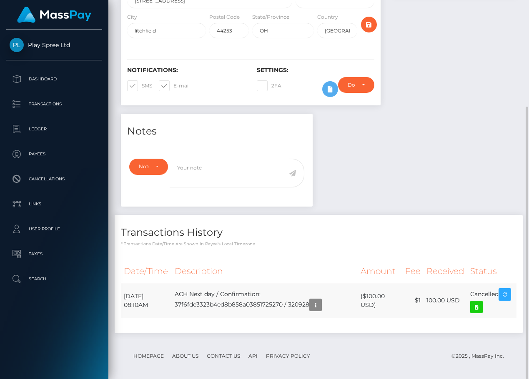 The height and width of the screenshot is (379, 529). I want to click on span: Play Spree Ltd, so click(54, 45).